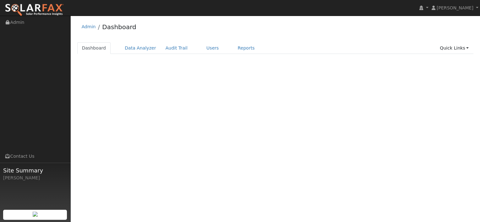 The width and height of the screenshot is (480, 222). Describe the element at coordinates (176, 48) in the screenshot. I see `a: Audit Trail` at that location.